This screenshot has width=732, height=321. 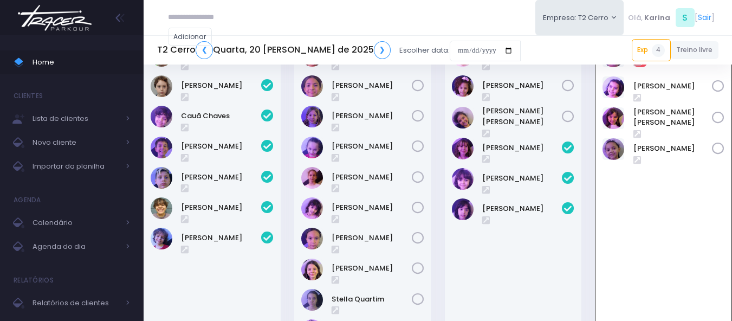 What do you see at coordinates (463, 118) in the screenshot?
I see `img: Maria Olívia Assunção de Matoa` at bounding box center [463, 118].